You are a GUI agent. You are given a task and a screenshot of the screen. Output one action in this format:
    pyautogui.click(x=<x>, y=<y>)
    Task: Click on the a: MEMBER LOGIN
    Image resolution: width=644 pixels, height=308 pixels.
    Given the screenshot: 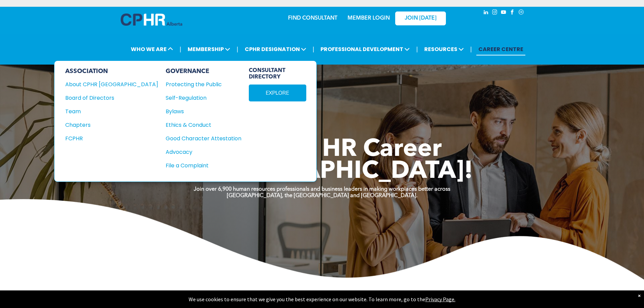 What is the action you would take?
    pyautogui.click(x=369, y=18)
    